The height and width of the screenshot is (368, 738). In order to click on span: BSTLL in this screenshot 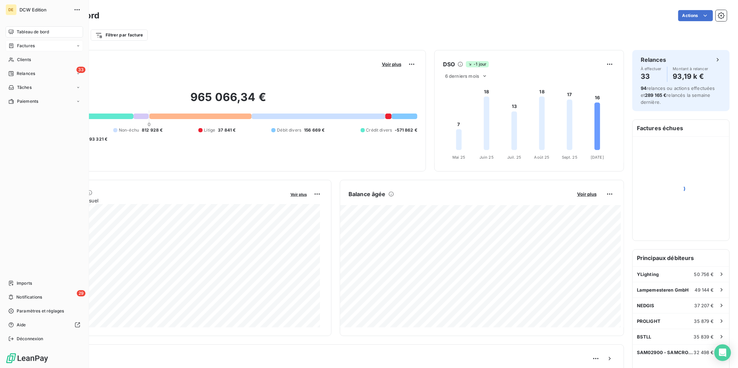, I will do `click(645, 337)`.